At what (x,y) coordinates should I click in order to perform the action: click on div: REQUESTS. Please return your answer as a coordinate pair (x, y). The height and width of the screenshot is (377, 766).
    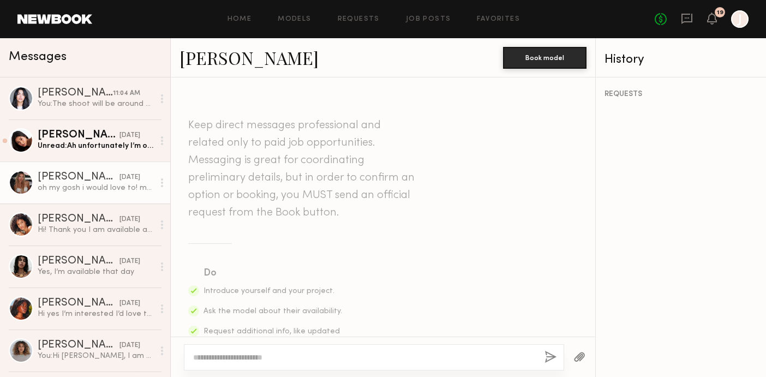
    Looking at the image, I should click on (681, 94).